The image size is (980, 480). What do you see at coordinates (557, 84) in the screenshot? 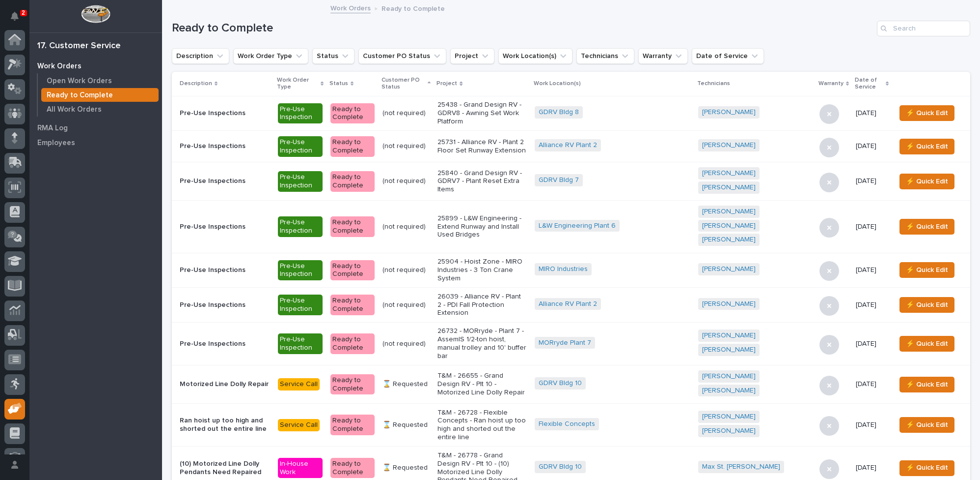
I see `p: Work Location(s)` at bounding box center [557, 84].